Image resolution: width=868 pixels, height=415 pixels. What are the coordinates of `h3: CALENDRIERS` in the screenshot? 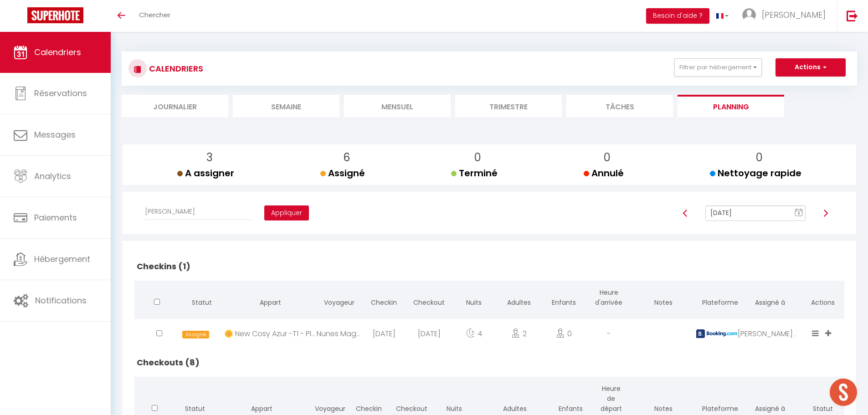 It's located at (175, 68).